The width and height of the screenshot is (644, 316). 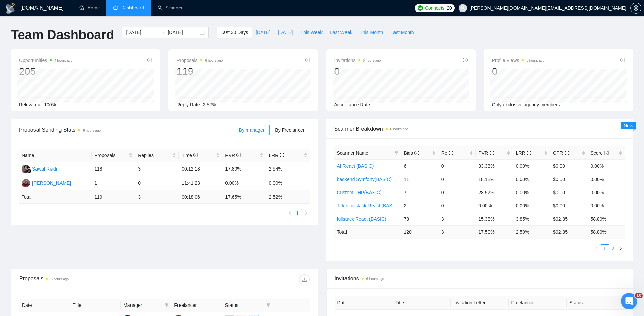 What do you see at coordinates (304, 280) in the screenshot?
I see `button: download` at bounding box center [304, 280].